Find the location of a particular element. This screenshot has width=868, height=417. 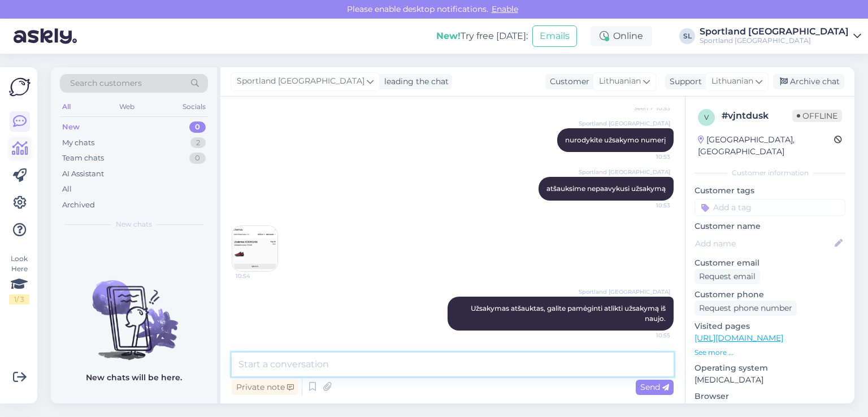

p: See more ... is located at coordinates (770, 353).